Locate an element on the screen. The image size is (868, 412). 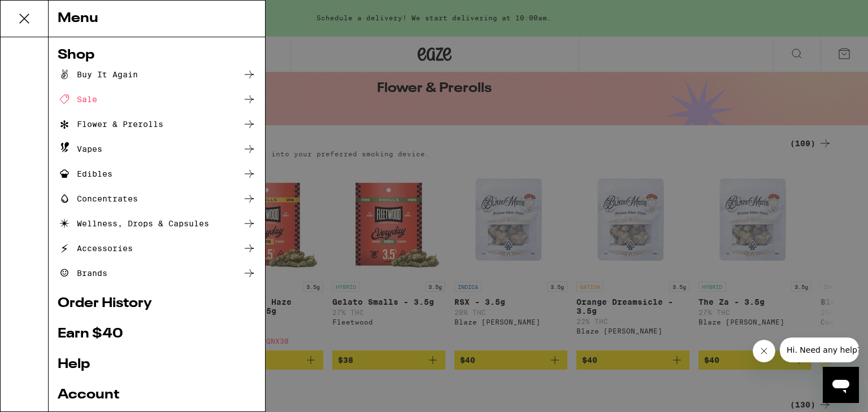
a: Edibles is located at coordinates (157, 174).